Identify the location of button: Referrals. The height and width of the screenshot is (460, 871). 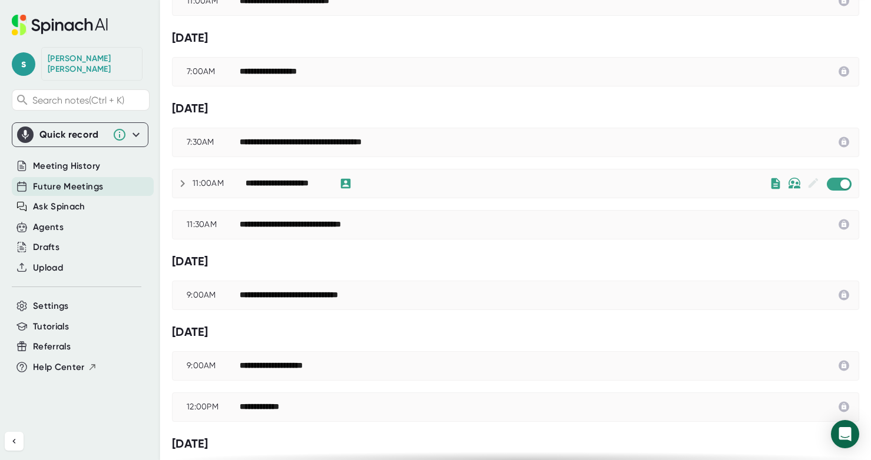
(52, 347).